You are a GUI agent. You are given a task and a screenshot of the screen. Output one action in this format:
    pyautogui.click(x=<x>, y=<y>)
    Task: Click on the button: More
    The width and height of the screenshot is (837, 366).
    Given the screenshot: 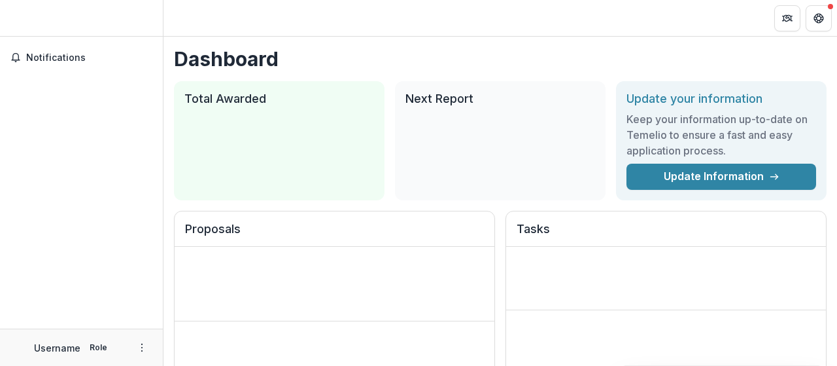 What is the action you would take?
    pyautogui.click(x=142, y=347)
    